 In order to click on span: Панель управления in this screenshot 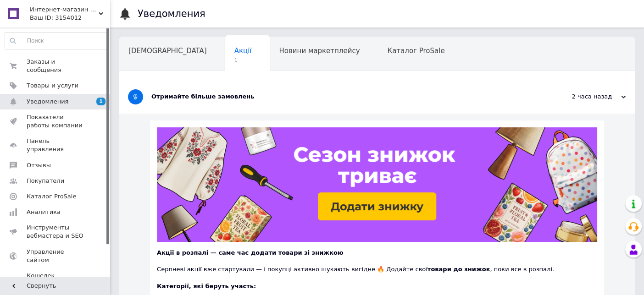, I will do `click(55, 145)`.